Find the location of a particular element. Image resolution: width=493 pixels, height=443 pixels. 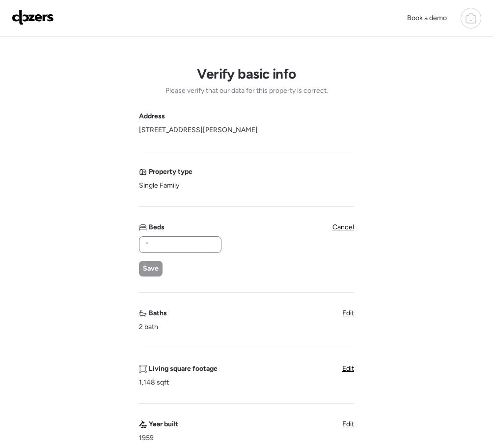

span: 1,148 sqft is located at coordinates (154, 383).